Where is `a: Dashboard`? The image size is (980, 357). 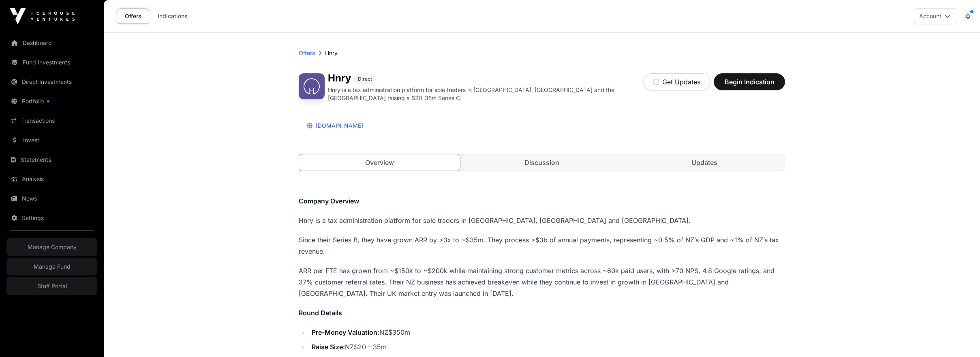
a: Dashboard is located at coordinates (52, 43).